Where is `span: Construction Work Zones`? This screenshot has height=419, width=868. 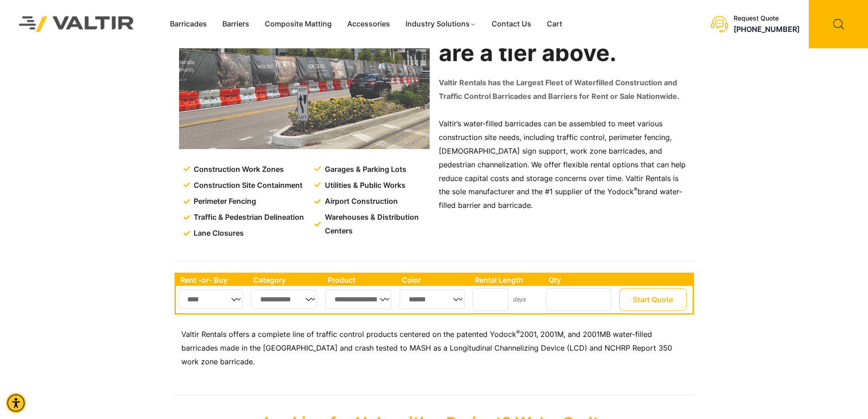
span: Construction Work Zones is located at coordinates (238, 169).